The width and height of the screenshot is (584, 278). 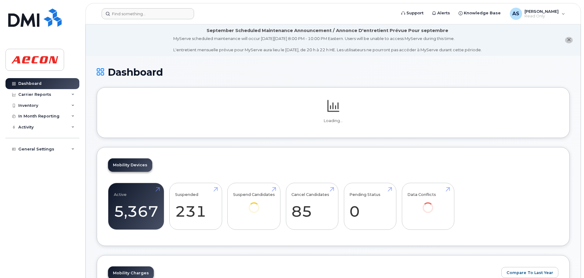 What do you see at coordinates (370, 206) in the screenshot?
I see `a: Pending Status 0` at bounding box center [370, 206].